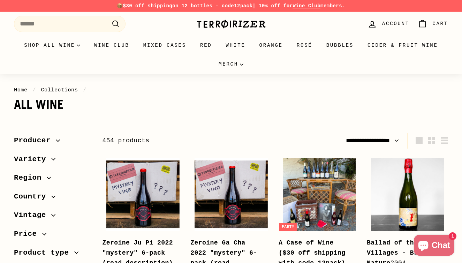  What do you see at coordinates (32, 197) in the screenshot?
I see `span: Country` at bounding box center [32, 197].